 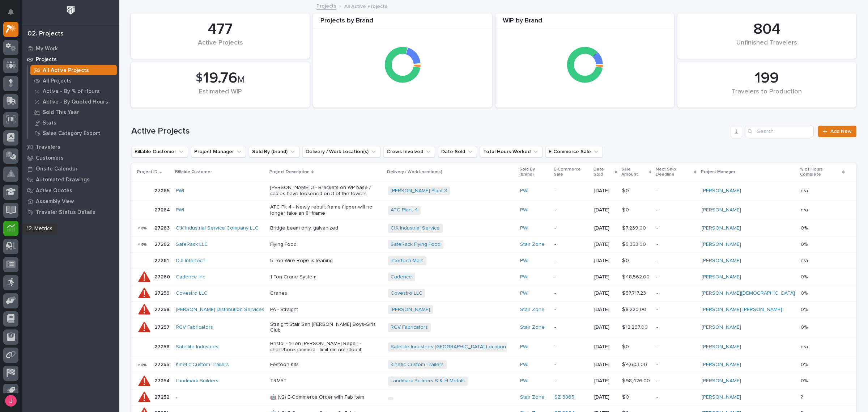 What do you see at coordinates (162, 227) in the screenshot?
I see `p: 27263` at bounding box center [162, 227].